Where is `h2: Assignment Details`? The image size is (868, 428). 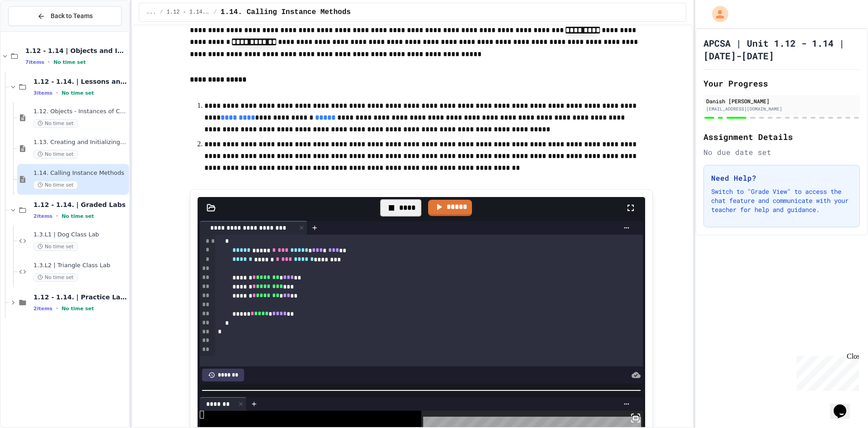 h2: Assignment Details is located at coordinates (781, 136).